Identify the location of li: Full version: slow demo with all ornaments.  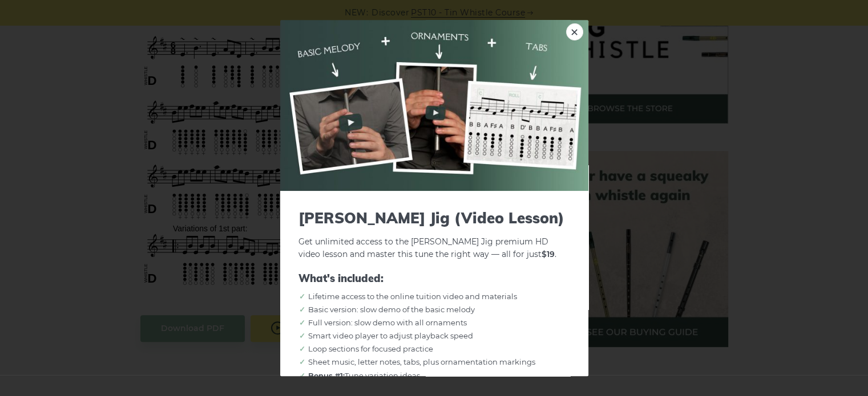
(439, 323).